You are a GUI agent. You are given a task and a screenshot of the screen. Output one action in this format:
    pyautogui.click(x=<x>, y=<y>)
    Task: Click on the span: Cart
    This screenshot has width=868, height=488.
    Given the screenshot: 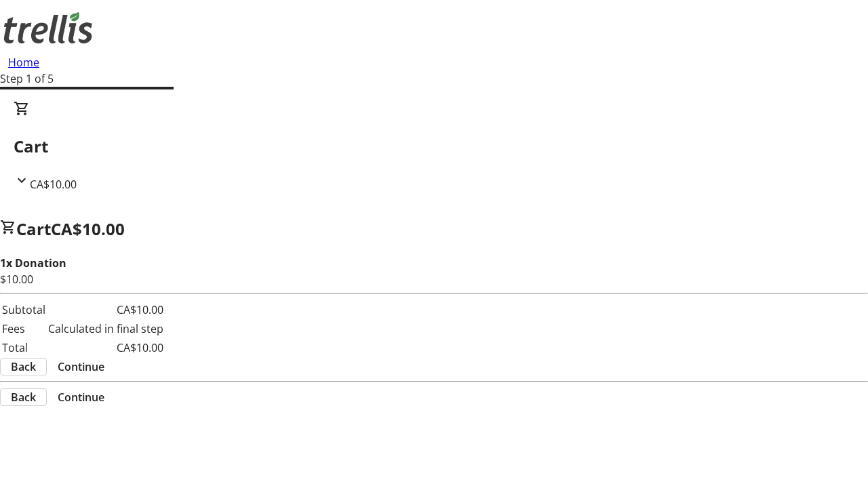 What is the action you would take?
    pyautogui.click(x=33, y=228)
    